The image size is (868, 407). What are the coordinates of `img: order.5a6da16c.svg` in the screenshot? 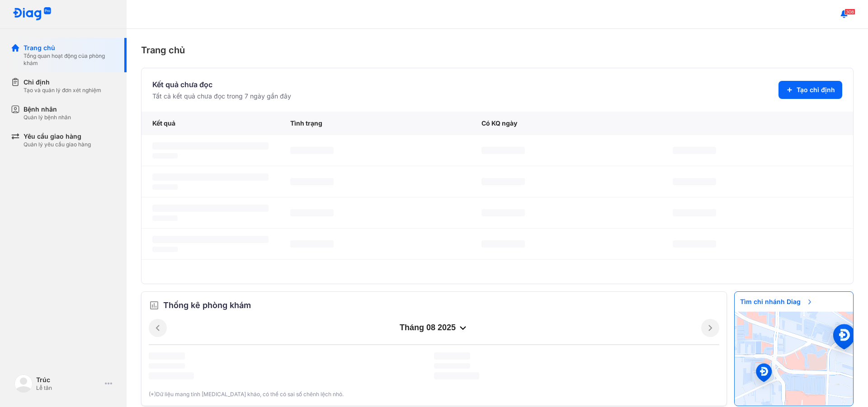 It's located at (154, 305).